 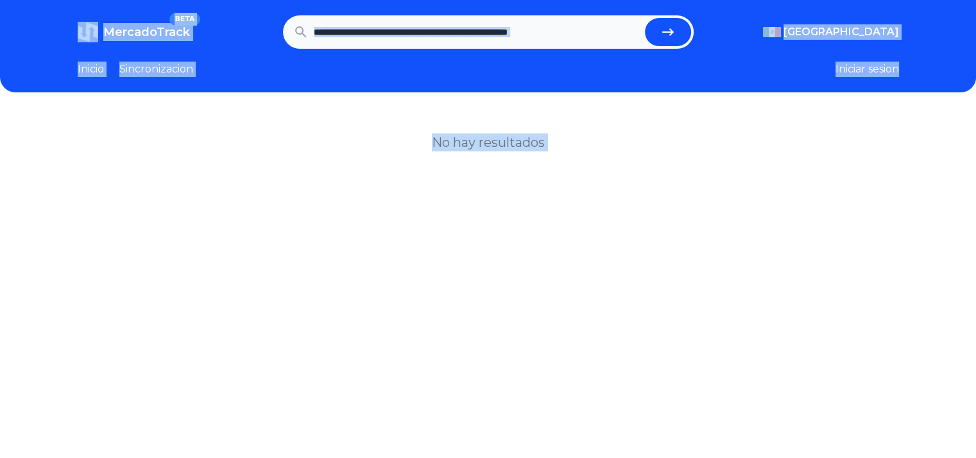 I want to click on img: MercadoTrack, so click(x=88, y=32).